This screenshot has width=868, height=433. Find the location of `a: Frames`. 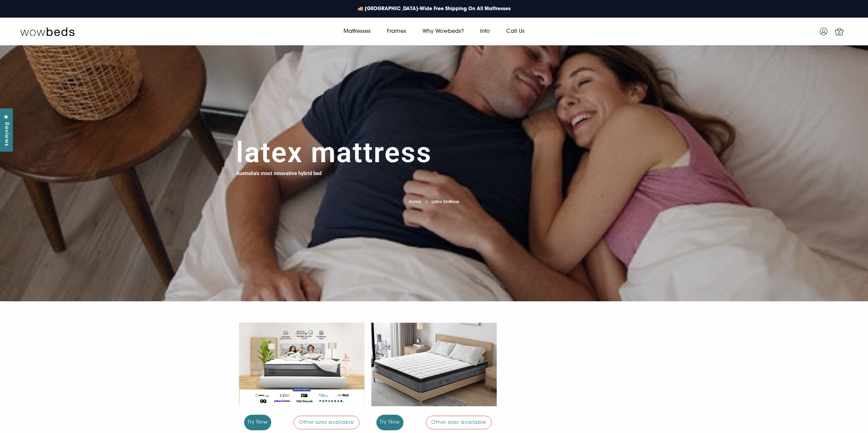

a: Frames is located at coordinates (396, 31).